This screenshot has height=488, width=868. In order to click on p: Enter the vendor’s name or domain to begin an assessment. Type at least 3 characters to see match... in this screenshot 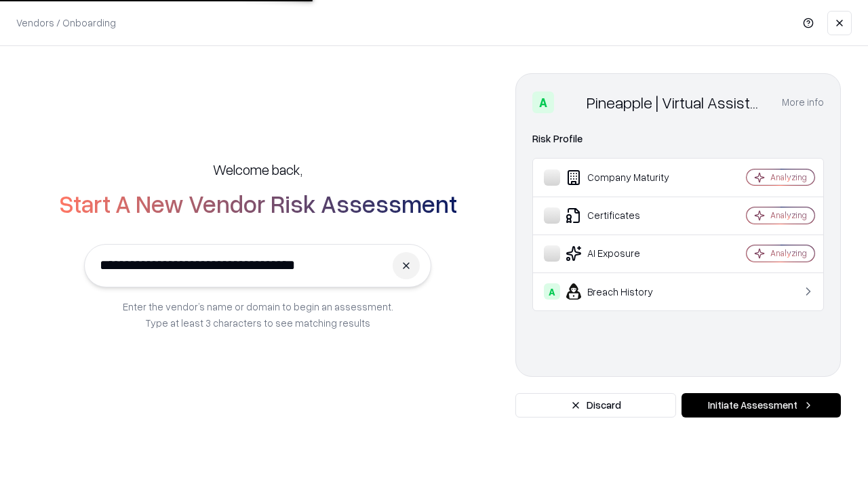, I will do `click(258, 314)`.